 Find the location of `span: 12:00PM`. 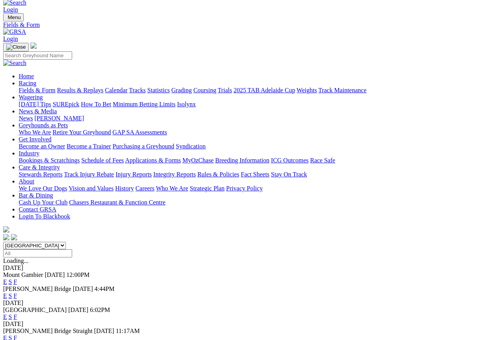

span: 12:00PM is located at coordinates (78, 275).